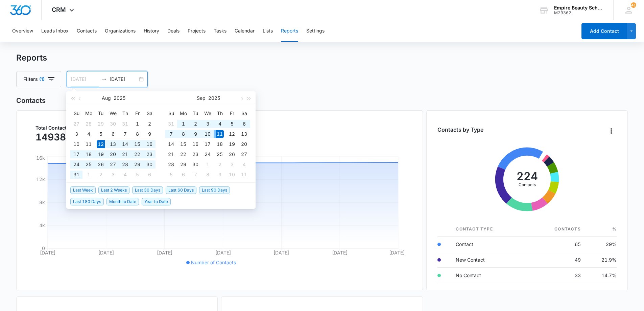 Image resolution: width=644 pixels, height=311 pixels. I want to click on td: 2025-09-16, so click(195, 144).